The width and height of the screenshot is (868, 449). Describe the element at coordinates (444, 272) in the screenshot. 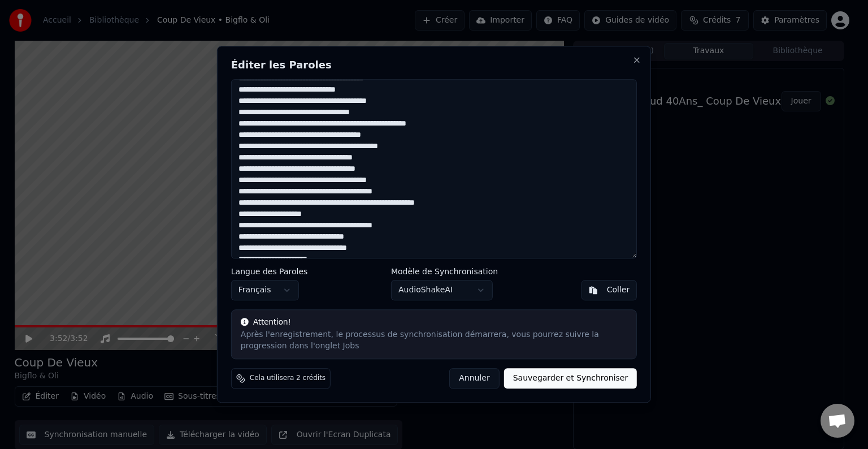

I see `label: Modèle de Synchronisation` at that location.